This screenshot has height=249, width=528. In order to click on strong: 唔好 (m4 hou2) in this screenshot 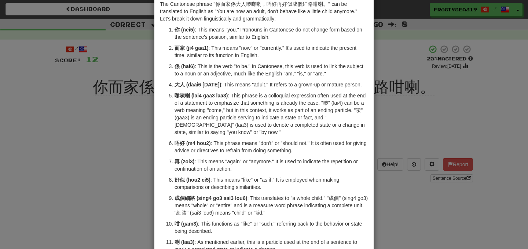, I will do `click(192, 143)`.